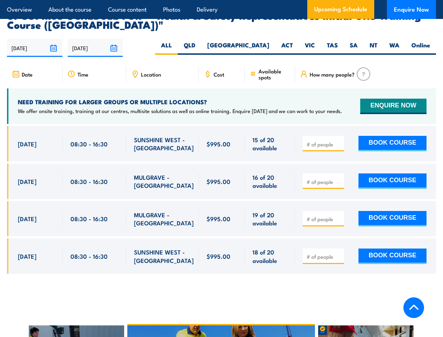 The image size is (443, 337). I want to click on label: WA, so click(395, 48).